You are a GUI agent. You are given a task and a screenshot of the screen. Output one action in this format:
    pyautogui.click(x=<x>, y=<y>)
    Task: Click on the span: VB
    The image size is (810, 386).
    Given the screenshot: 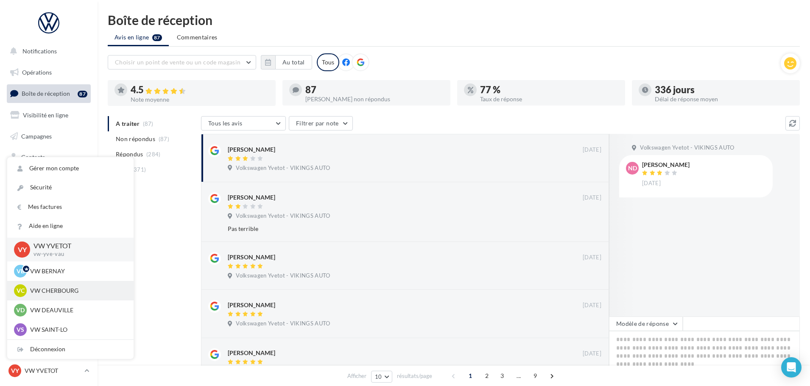 What is the action you would take?
    pyautogui.click(x=20, y=271)
    